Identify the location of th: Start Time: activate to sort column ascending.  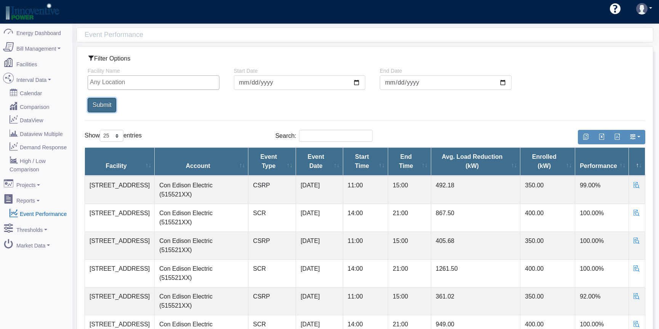
(365, 161).